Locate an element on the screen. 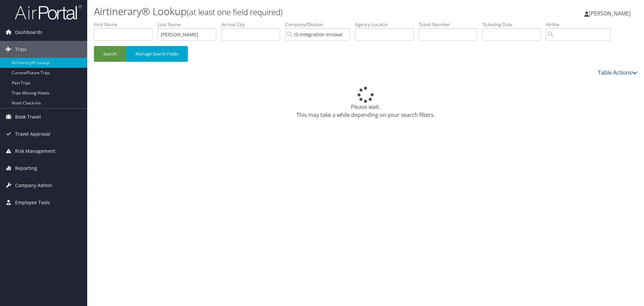 This screenshot has width=644, height=306. img: airportal-logo.png is located at coordinates (48, 12).